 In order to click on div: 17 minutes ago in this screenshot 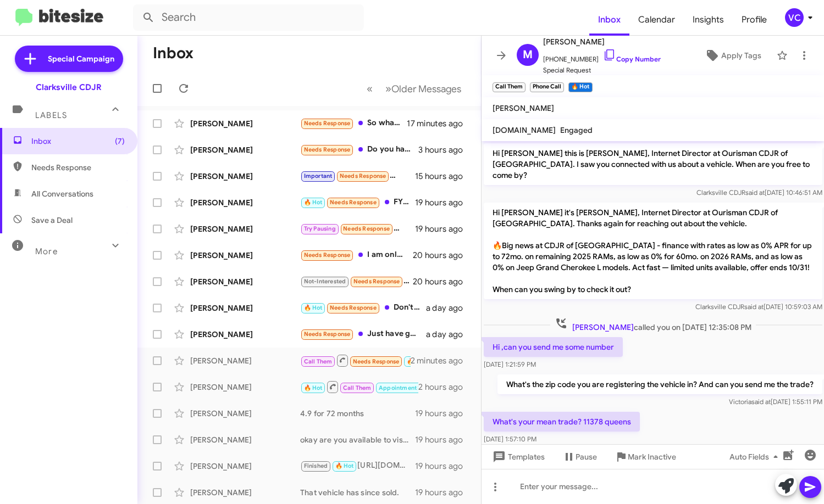, I will do `click(440, 123)`.